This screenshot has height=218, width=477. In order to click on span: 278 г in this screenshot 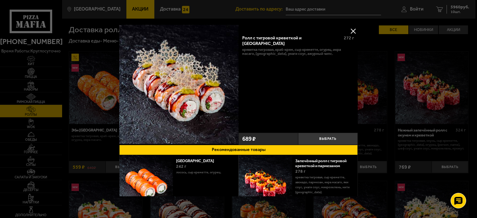, I will do `click(300, 171)`.